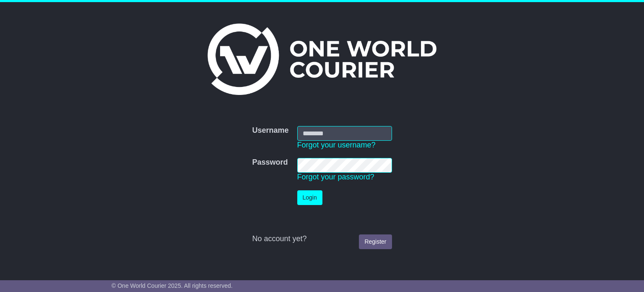 This screenshot has width=644, height=292. Describe the element at coordinates (336, 145) in the screenshot. I see `a: Forgot your username?` at that location.